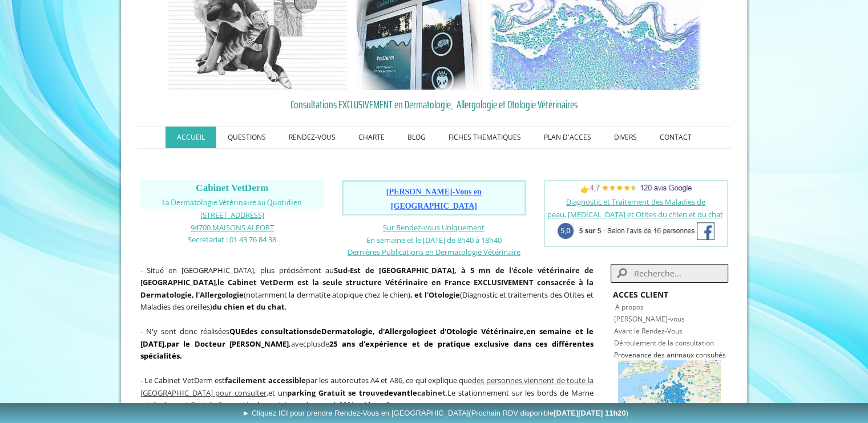  What do you see at coordinates (221, 282) in the screenshot?
I see `strong: le` at bounding box center [221, 282].